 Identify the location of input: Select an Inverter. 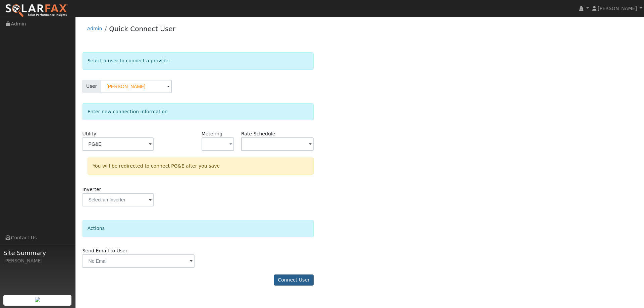
(118, 200).